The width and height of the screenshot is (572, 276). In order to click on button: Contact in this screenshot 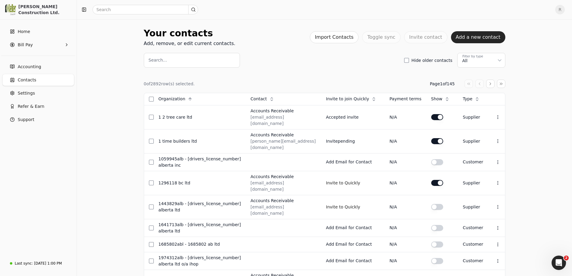, I will do `click(264, 99)`.